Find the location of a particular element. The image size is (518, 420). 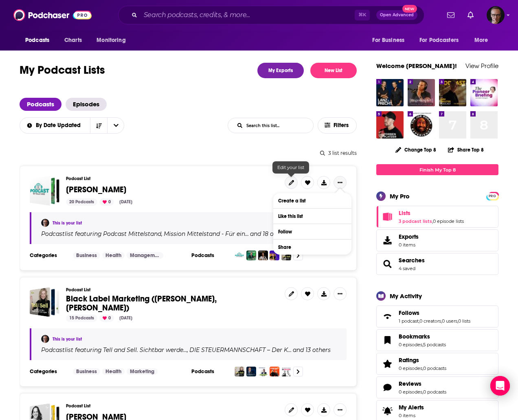

img: Marketing Süß-Sauer: Kanzleimarketing meets Agenturalltag is located at coordinates (274, 371).